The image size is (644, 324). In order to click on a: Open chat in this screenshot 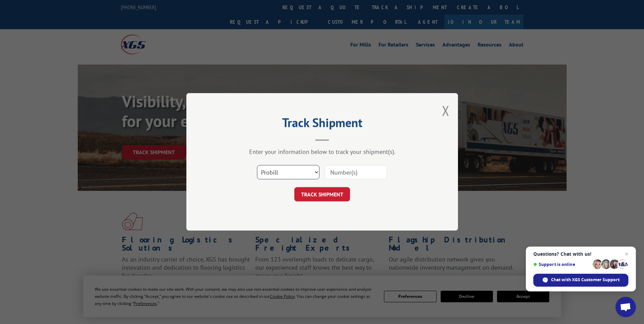, I will do `click(625, 307)`.